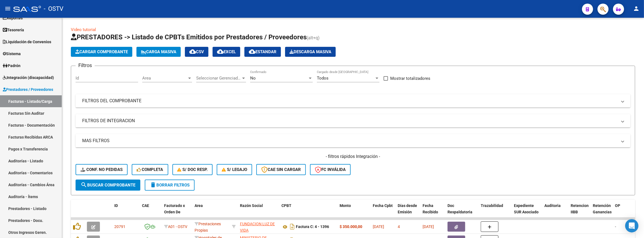  I want to click on span: CSV, so click(196, 52).